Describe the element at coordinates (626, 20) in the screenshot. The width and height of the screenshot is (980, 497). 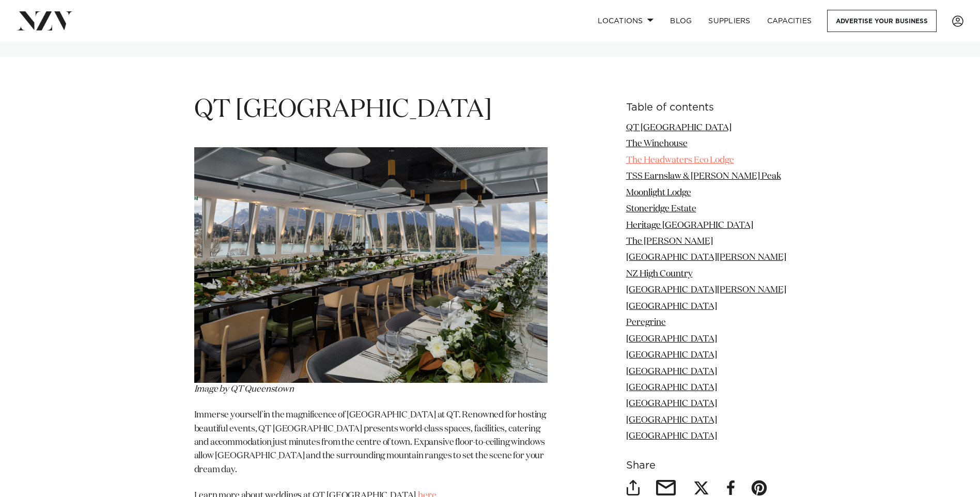
I see `a: Locations` at that location.